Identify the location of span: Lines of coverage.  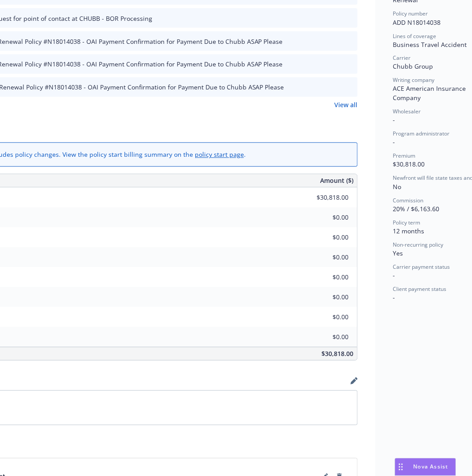
(415, 36).